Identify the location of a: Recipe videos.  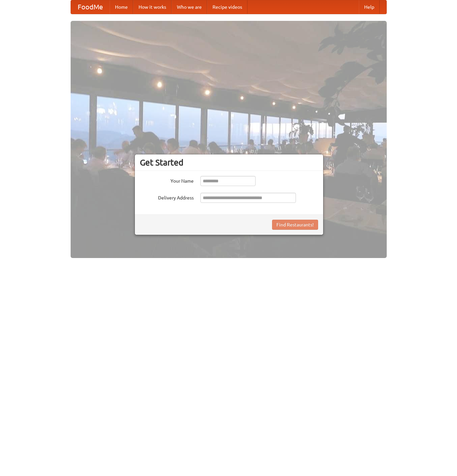
(227, 7).